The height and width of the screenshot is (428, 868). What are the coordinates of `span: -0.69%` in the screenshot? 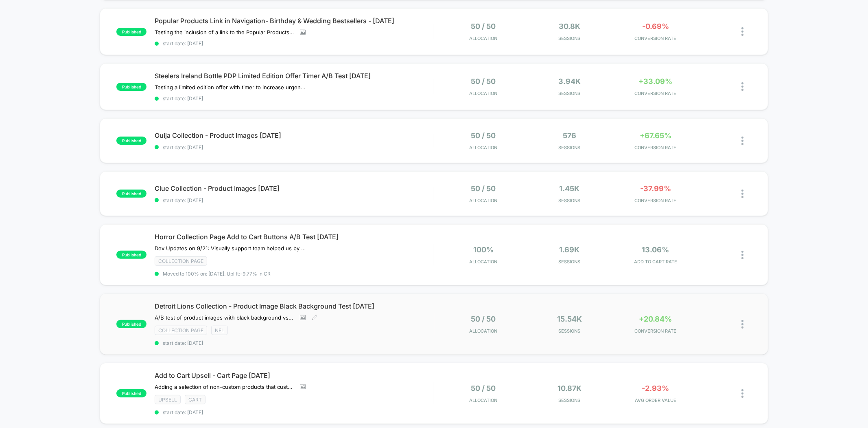 It's located at (655, 26).